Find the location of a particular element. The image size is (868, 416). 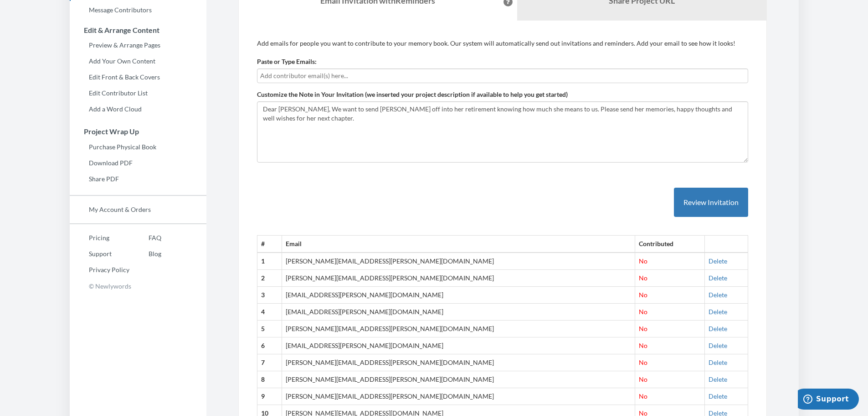

a: Support is located at coordinates (99, 253).